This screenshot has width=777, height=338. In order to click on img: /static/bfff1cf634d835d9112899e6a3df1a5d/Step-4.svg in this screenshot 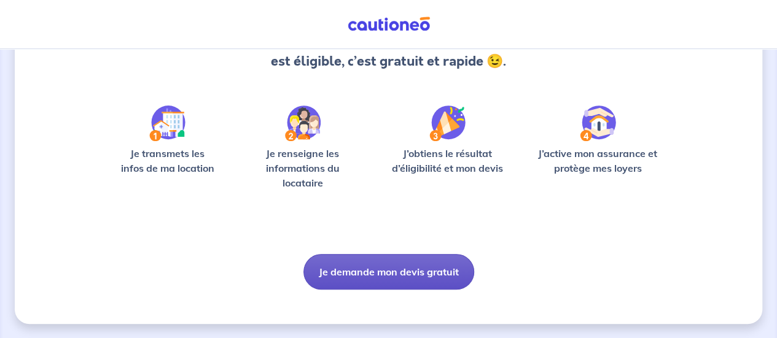, I will do `click(598, 123)`.